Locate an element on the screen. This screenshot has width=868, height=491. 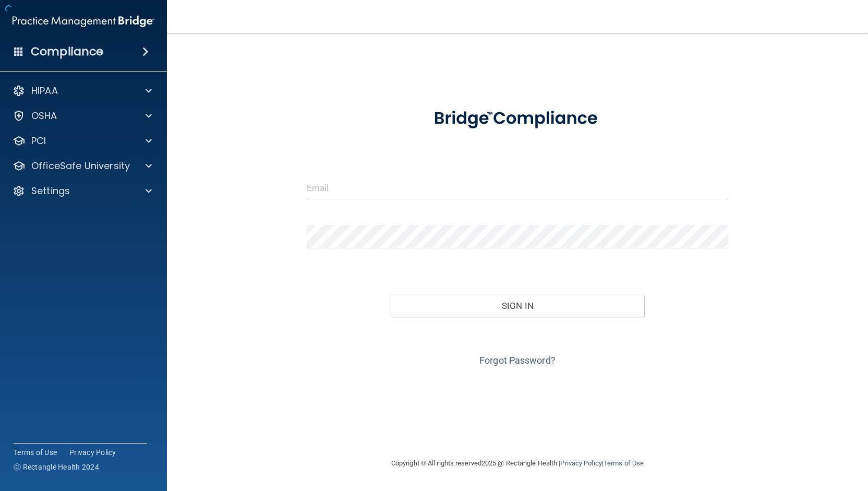
p: OSHA is located at coordinates (44, 116).